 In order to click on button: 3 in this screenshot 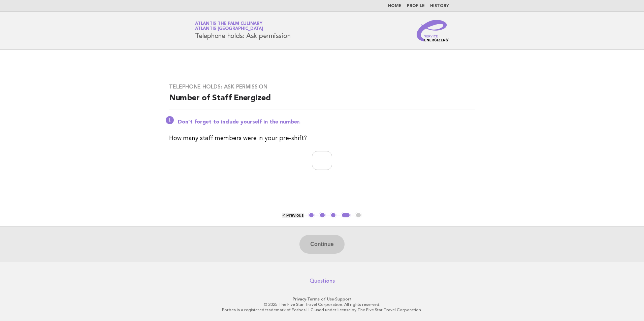, I will do `click(334, 215)`.